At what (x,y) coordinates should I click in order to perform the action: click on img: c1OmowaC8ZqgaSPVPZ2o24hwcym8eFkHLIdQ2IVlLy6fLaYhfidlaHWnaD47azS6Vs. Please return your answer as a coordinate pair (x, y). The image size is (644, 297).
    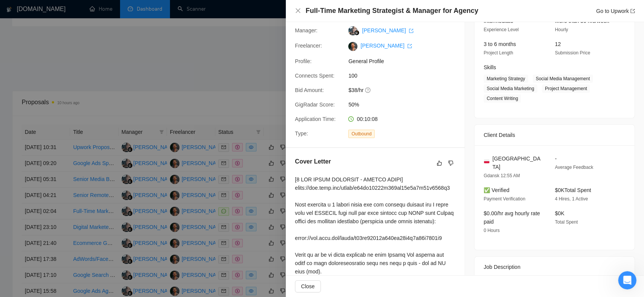
    Looking at the image, I should click on (353, 46).